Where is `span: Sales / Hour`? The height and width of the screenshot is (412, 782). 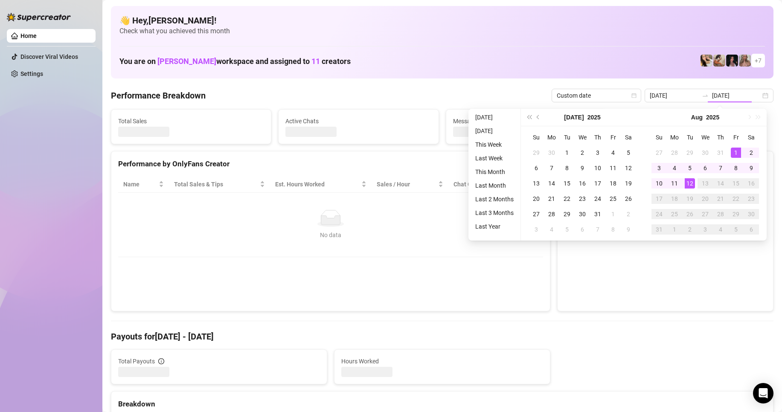
span: Sales / Hour is located at coordinates (407, 184).